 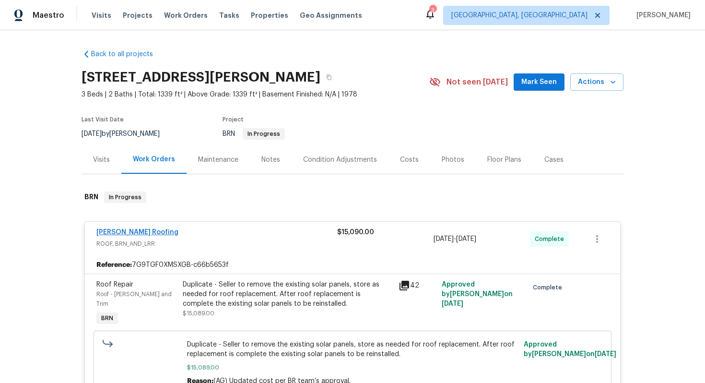 I want to click on button: Actions, so click(x=597, y=82).